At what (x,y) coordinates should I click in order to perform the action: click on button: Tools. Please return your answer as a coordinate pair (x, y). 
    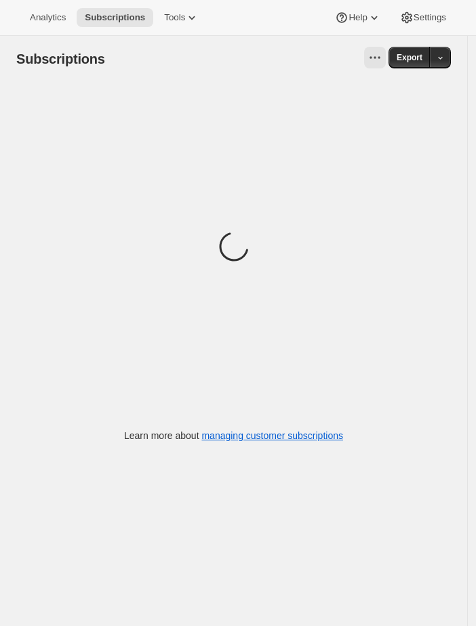
    Looking at the image, I should click on (181, 18).